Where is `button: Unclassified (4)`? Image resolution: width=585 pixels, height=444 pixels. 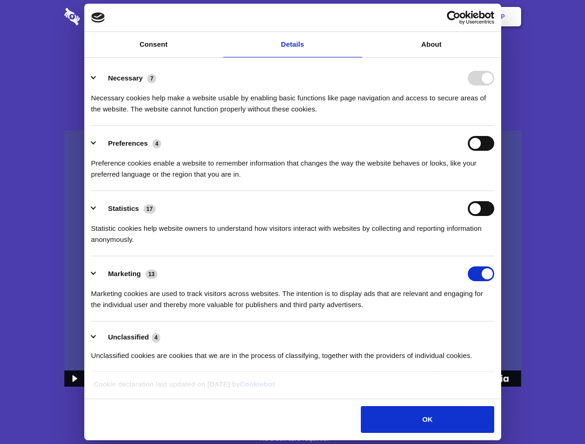
button: Unclassified (4) is located at coordinates (129, 337).